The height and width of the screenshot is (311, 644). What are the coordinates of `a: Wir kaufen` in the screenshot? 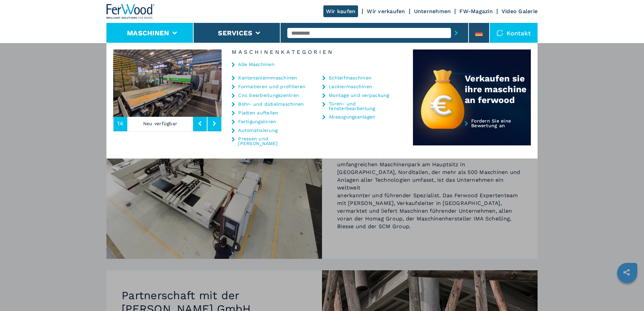 It's located at (341, 11).